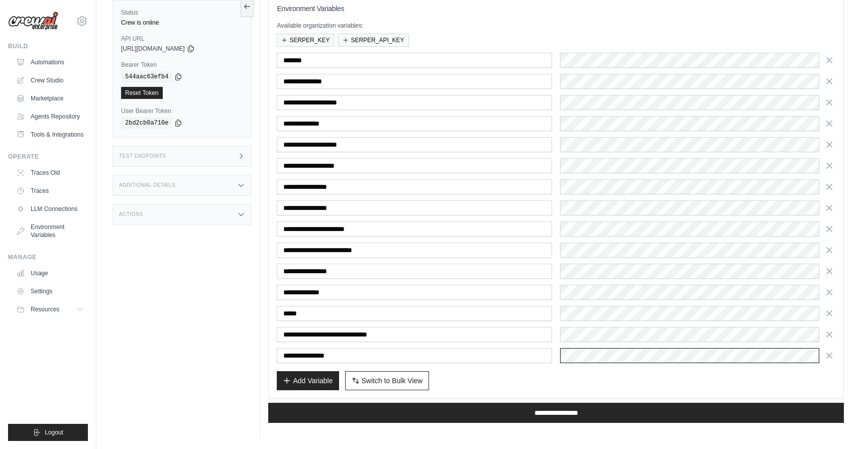  I want to click on a: LLM Connections, so click(50, 209).